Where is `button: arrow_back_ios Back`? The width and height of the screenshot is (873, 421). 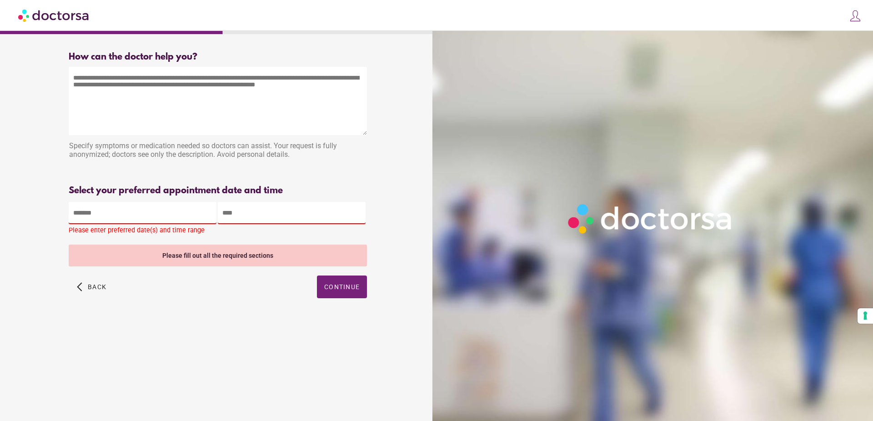
button: arrow_back_ios Back is located at coordinates (91, 287).